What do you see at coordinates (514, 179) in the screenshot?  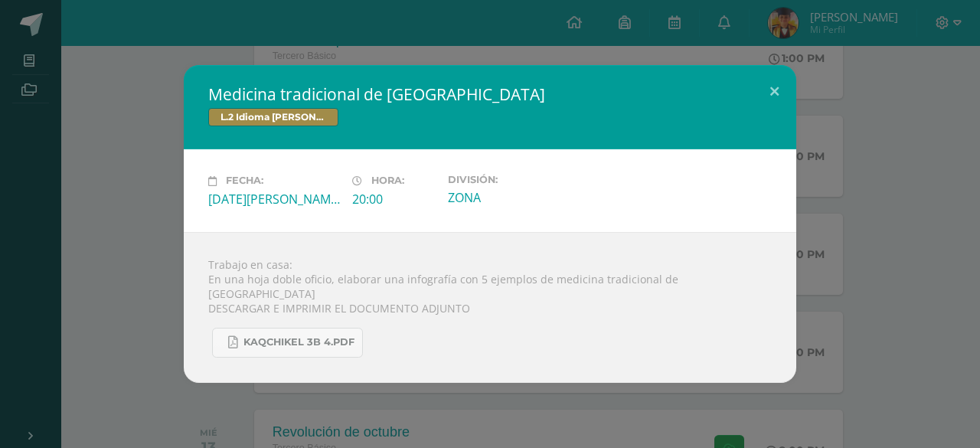 I see `label: División:` at bounding box center [514, 179].